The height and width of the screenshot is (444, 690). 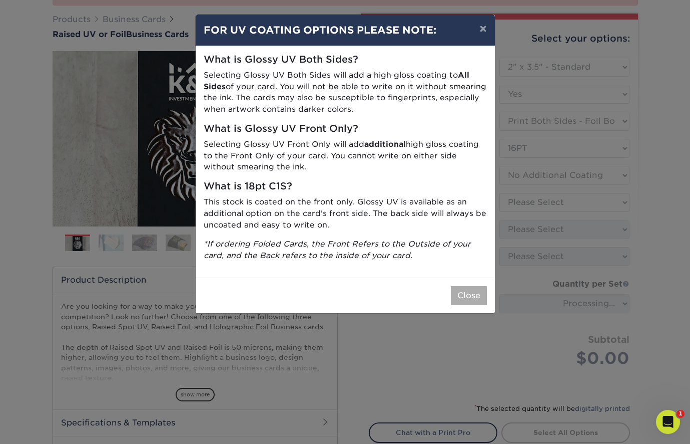 I want to click on p: Selecting Glossy UV Both Sides will add a high gloss coating to of your card. You will not be abl..., so click(x=345, y=92).